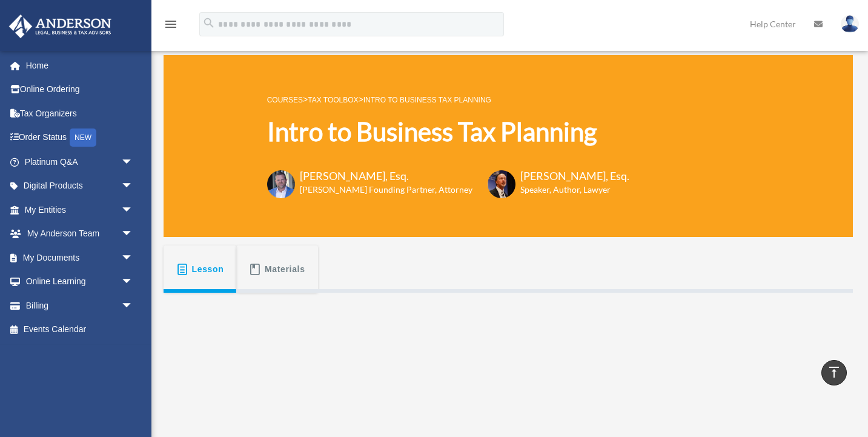 The width and height of the screenshot is (868, 437). Describe the element at coordinates (80, 66) in the screenshot. I see `a: Home` at that location.